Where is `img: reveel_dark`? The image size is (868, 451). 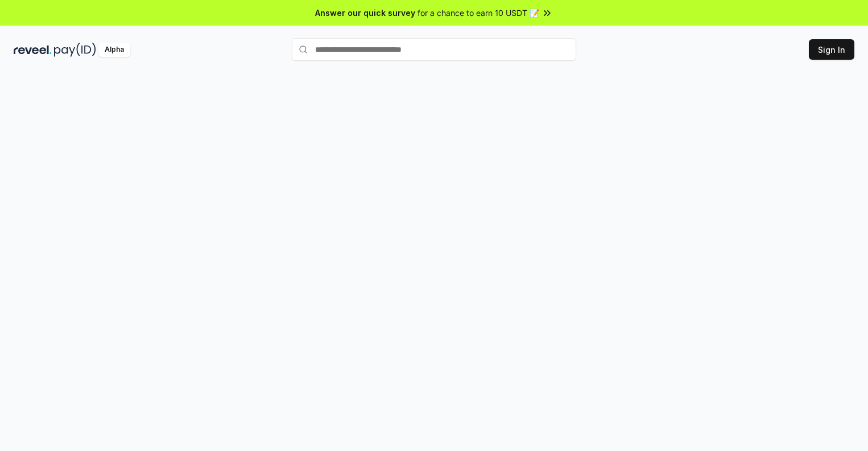 img: reveel_dark is located at coordinates (33, 49).